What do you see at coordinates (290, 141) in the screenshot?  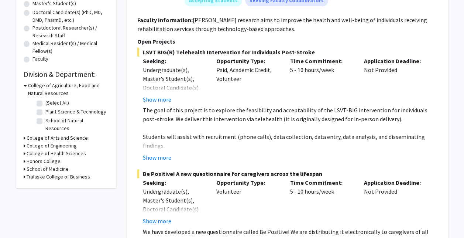 I see `p: Students will assist with recruitment (phone calls), data collection, data entry, data analysis, ...` at bounding box center [290, 141].